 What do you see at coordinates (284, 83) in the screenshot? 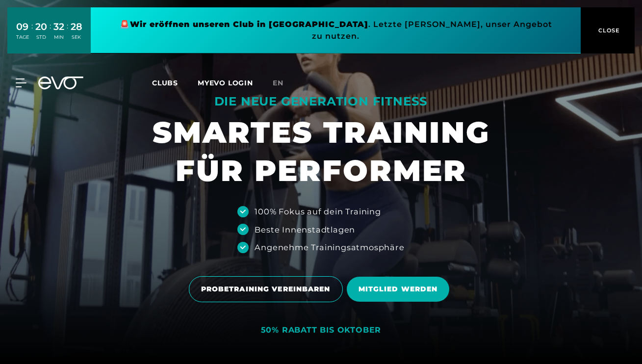
I see `a: en` at bounding box center [284, 83].